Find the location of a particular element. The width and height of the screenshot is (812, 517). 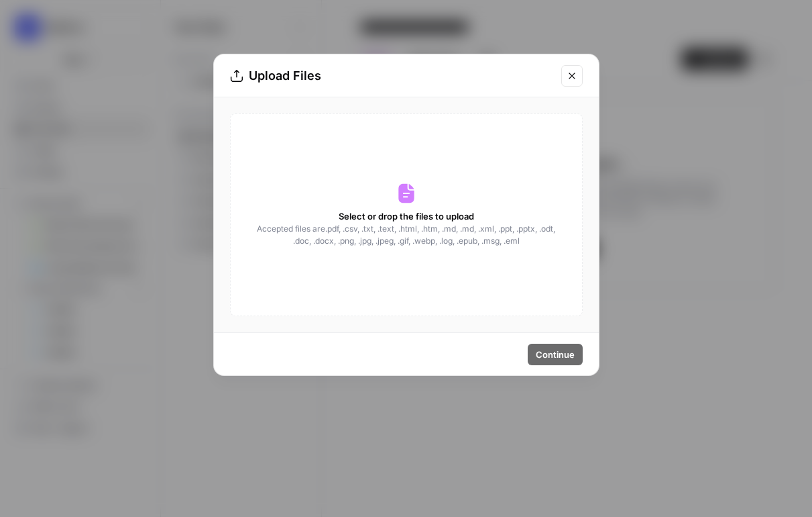

span: Continue is located at coordinates (555, 354).